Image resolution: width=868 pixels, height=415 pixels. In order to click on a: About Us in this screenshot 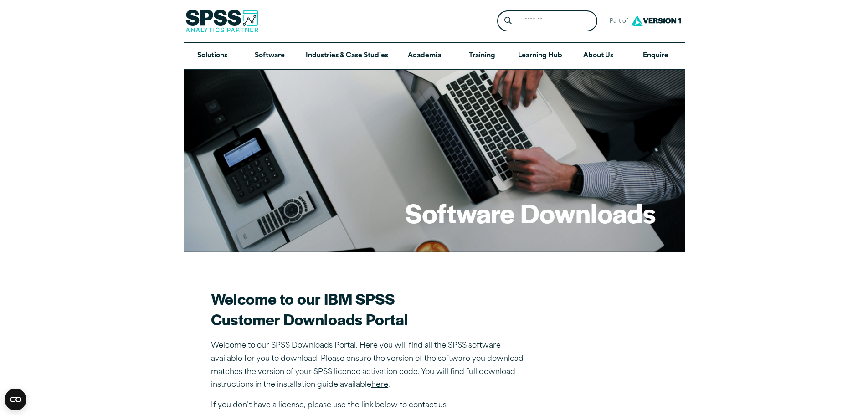, I will do `click(598, 56)`.